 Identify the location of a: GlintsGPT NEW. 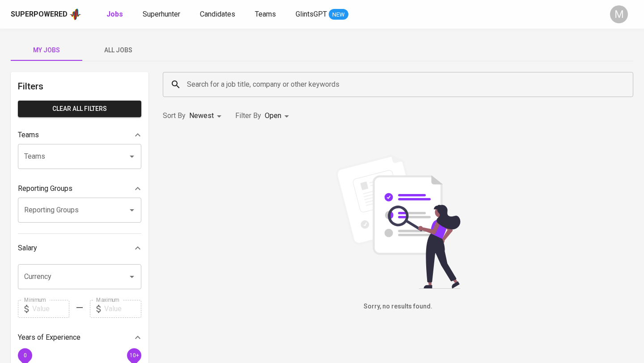
(322, 15).